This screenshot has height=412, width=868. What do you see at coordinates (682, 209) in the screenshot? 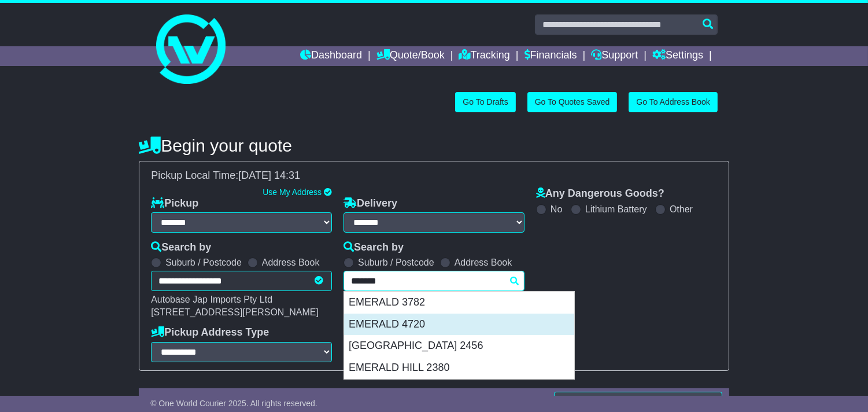
I see `label: Other` at bounding box center [682, 209].